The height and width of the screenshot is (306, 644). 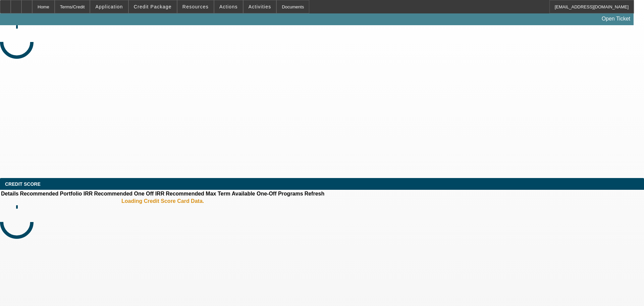 What do you see at coordinates (56, 194) in the screenshot?
I see `th: Recommended Portfolio IRR` at bounding box center [56, 194].